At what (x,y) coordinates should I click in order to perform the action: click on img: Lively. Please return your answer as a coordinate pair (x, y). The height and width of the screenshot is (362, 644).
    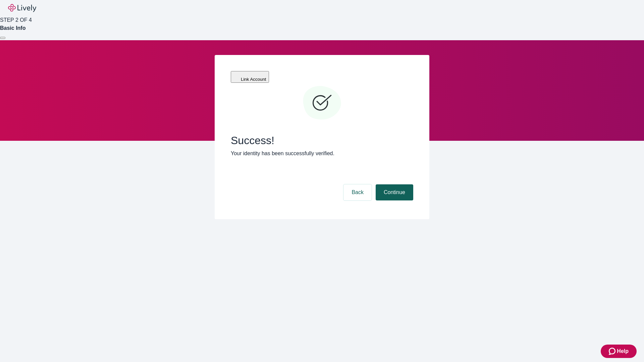
    Looking at the image, I should click on (22, 8).